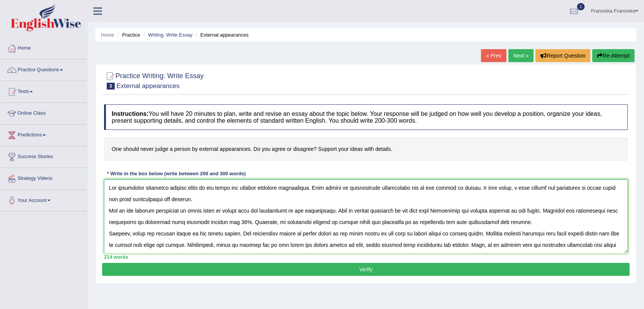 The width and height of the screenshot is (644, 309). I want to click on button: Report Question, so click(563, 56).